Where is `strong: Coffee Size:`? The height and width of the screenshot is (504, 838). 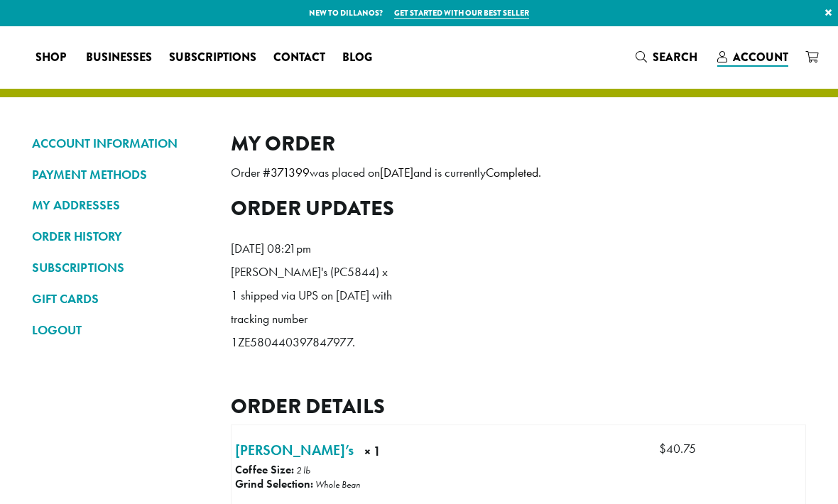 strong: Coffee Size: is located at coordinates (265, 470).